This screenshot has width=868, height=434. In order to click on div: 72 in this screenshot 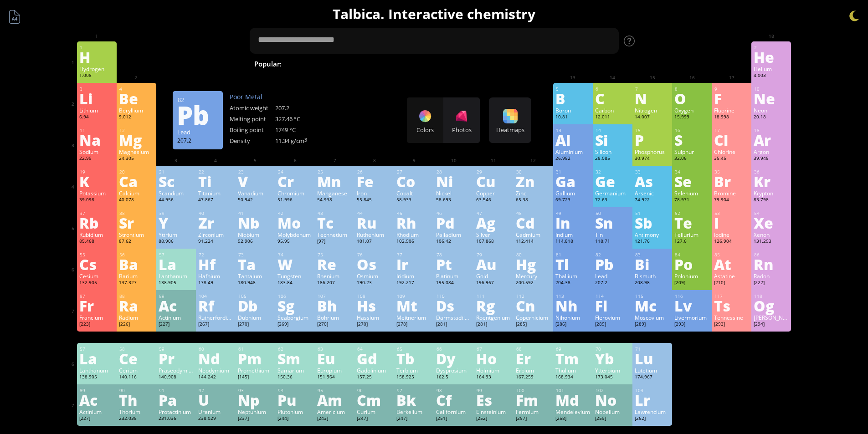, I will do `click(216, 254)`.